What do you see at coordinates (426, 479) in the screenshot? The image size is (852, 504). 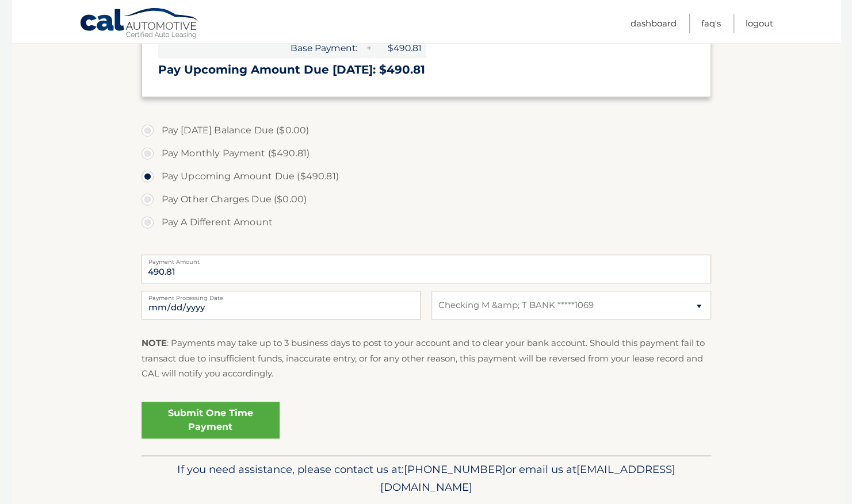 I see `p: If you need assistance, please contact us at: or email us at` at bounding box center [426, 479].